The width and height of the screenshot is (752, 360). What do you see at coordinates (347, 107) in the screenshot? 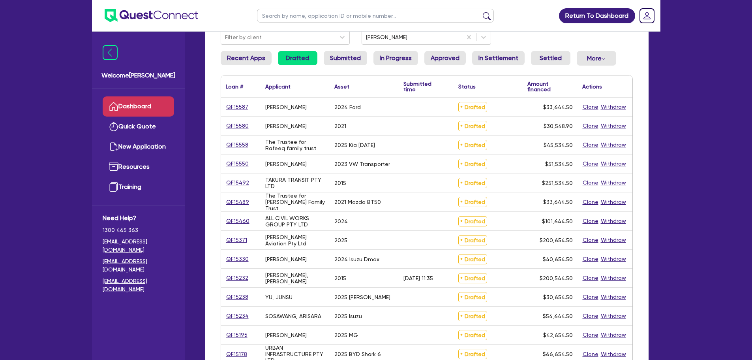
I see `div: 2024 Ford` at bounding box center [347, 107].